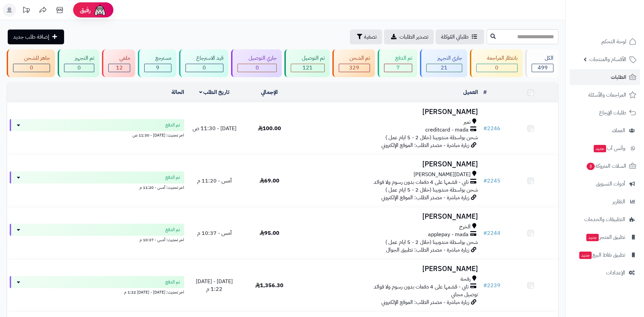 This screenshot has width=644, height=317. I want to click on span: رفحة, so click(465, 279).